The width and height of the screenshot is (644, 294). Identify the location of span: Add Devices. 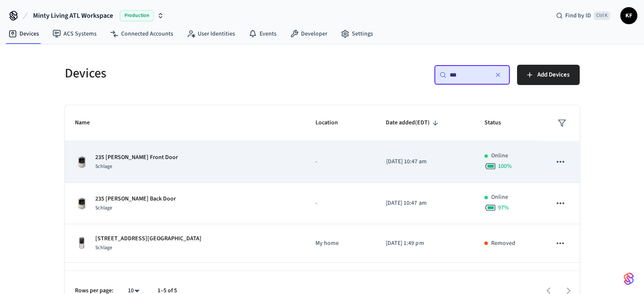
(554, 75).